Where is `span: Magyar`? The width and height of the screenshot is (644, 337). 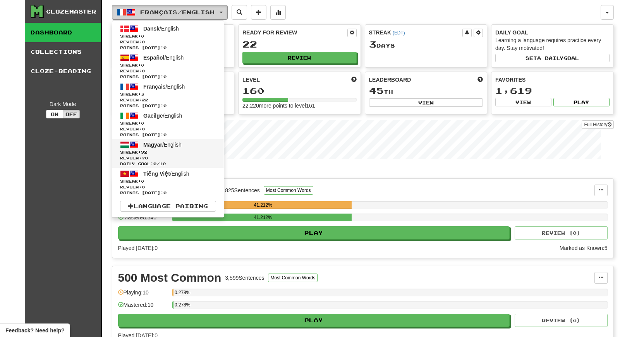
span: Magyar is located at coordinates (152, 145).